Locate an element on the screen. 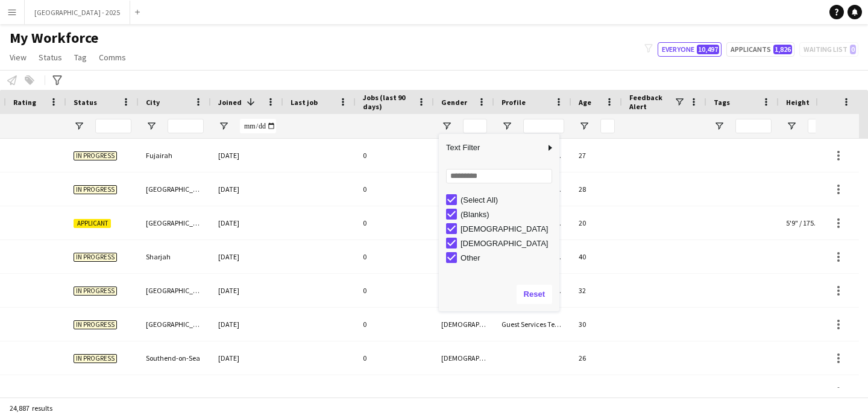 This screenshot has height=418, width=868. span: Profile is located at coordinates (514, 102).